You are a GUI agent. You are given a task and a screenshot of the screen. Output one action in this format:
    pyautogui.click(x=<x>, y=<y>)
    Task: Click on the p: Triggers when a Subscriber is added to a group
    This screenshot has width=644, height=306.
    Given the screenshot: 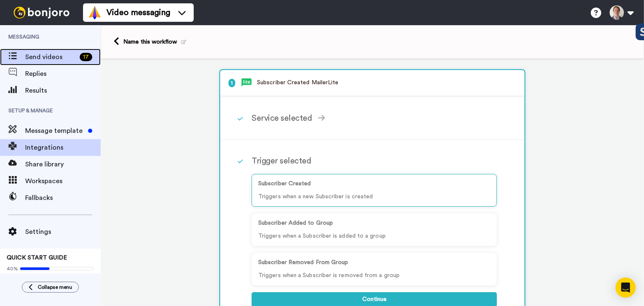 What is the action you would take?
    pyautogui.click(x=374, y=236)
    